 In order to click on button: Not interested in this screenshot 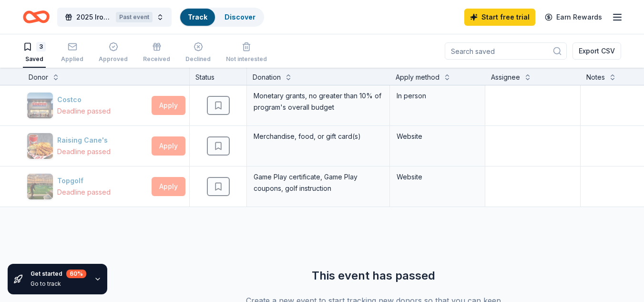, I will do `click(246, 53)`.